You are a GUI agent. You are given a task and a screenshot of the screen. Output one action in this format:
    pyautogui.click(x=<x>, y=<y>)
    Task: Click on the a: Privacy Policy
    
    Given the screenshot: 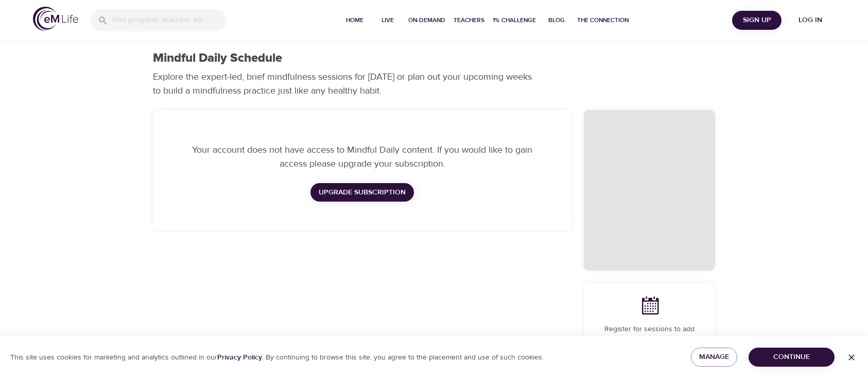 What is the action you would take?
    pyautogui.click(x=239, y=357)
    